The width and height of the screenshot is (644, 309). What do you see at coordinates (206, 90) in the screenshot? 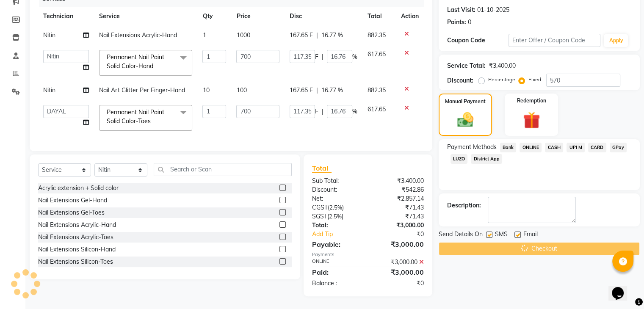
I see `span: 10` at bounding box center [206, 90].